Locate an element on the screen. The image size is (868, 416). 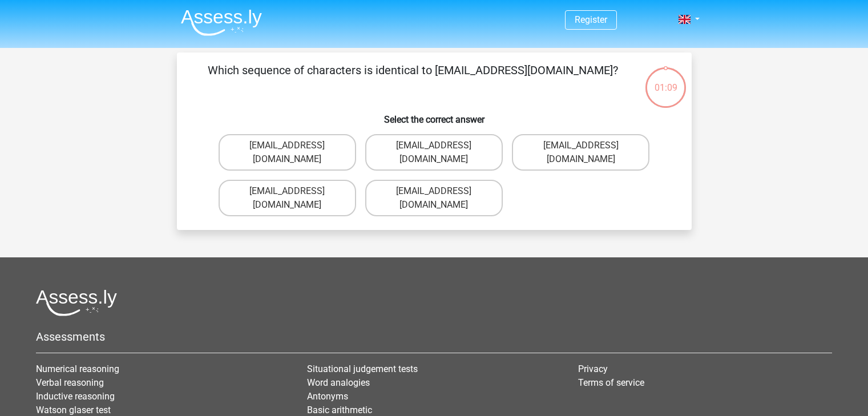
a: Watson glaser test is located at coordinates (73, 410).